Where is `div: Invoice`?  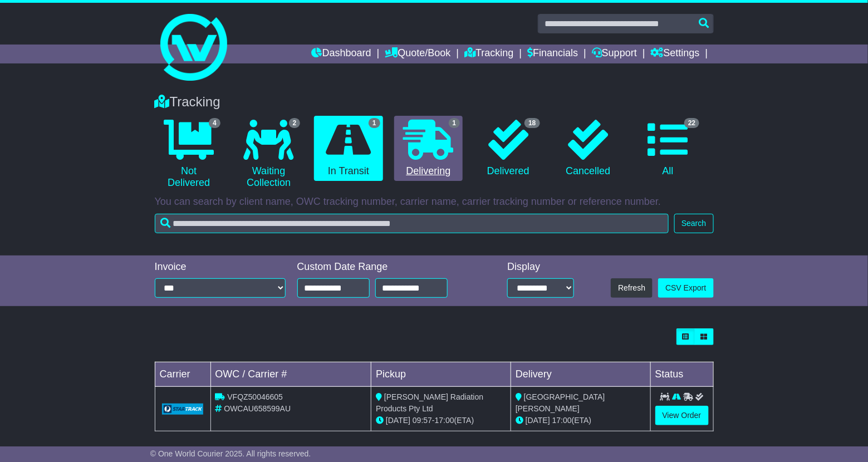 div: Invoice is located at coordinates (221, 267).